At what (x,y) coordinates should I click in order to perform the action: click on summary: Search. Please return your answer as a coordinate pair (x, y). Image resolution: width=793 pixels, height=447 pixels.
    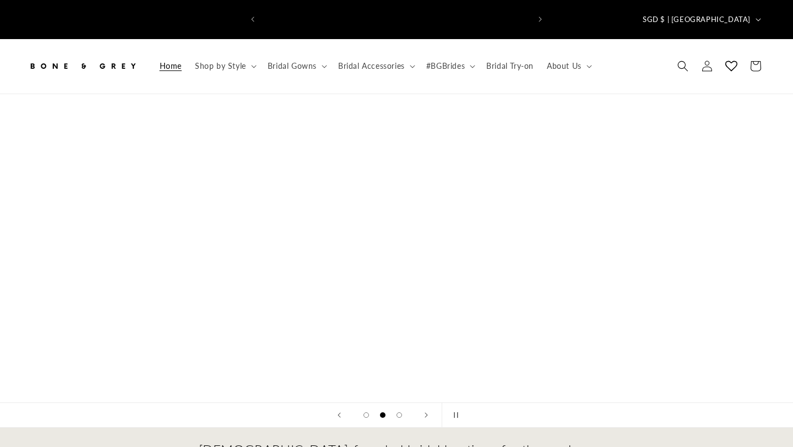
    Looking at the image, I should click on (683, 66).